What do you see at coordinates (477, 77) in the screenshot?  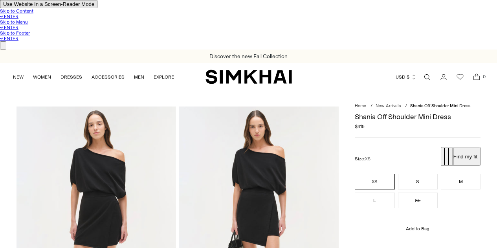 I see `a: Open cart modal` at bounding box center [477, 77].